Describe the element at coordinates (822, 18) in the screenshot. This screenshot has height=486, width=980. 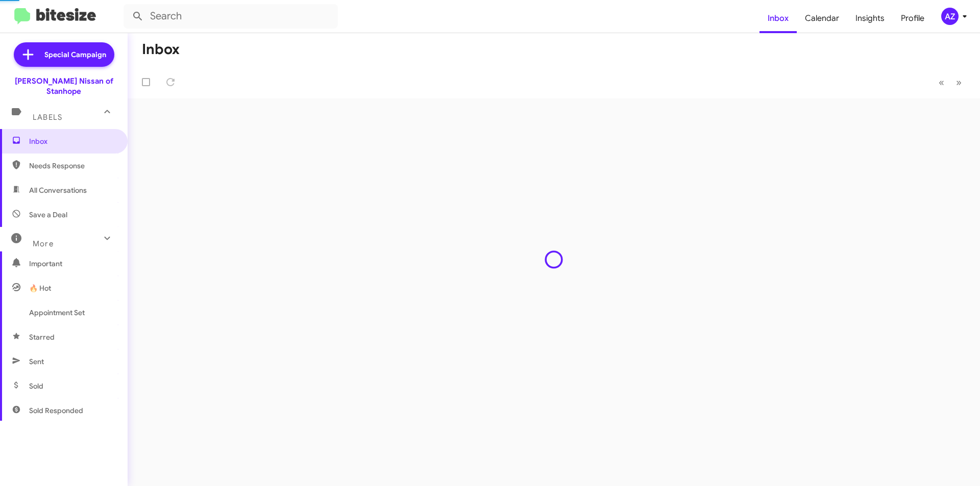
I see `span: Calendar` at that location.